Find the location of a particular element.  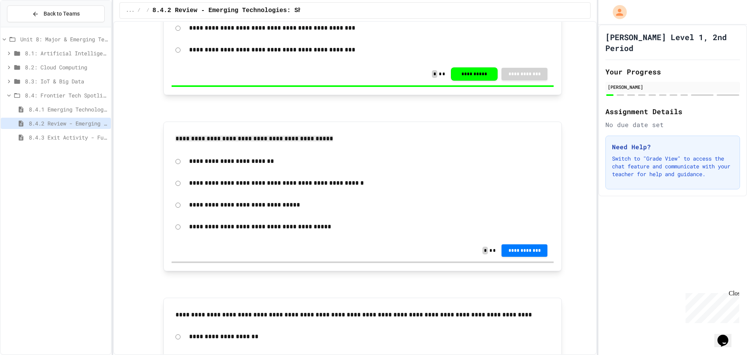

p: Switch to "Grade View" to access the chat feature and communicate with your teacher for help and ... is located at coordinates (673, 166).